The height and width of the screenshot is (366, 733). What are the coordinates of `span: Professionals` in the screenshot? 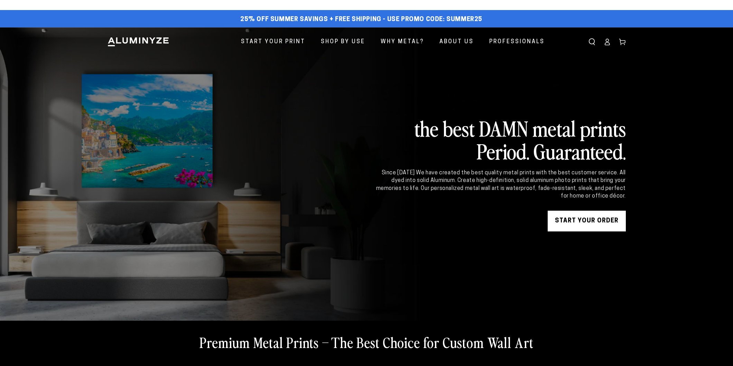 It's located at (517, 42).